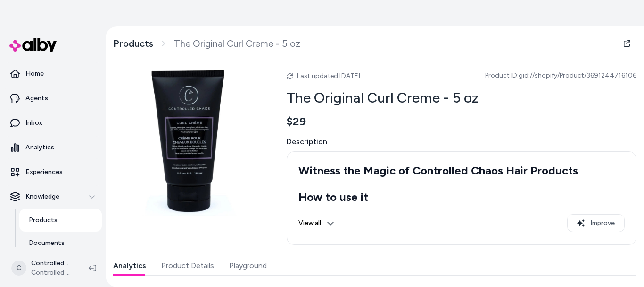 This screenshot has height=287, width=644. I want to click on span: Product ID: gid://shopify/Product/3691244716106, so click(561, 75).